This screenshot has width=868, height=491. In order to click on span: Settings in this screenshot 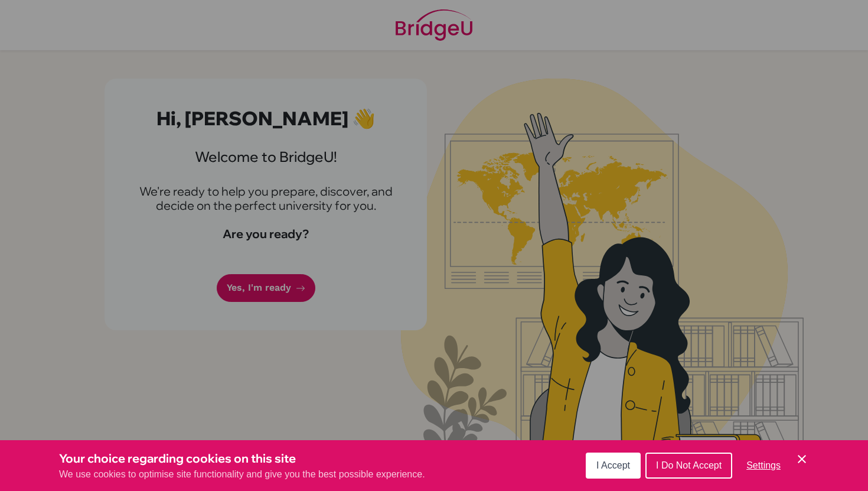, I will do `click(763, 465)`.